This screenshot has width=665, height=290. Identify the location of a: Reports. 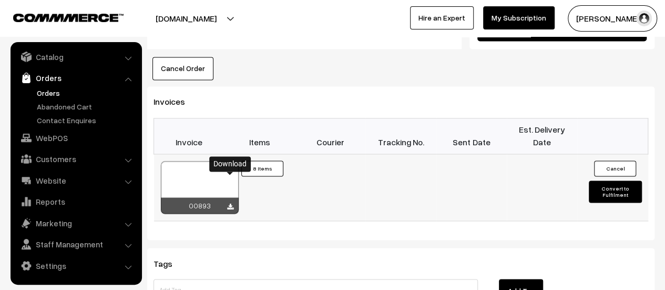
(76, 201).